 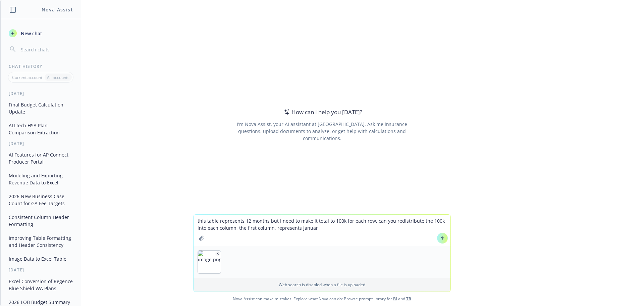 I want to click on button: New chat, so click(x=41, y=33).